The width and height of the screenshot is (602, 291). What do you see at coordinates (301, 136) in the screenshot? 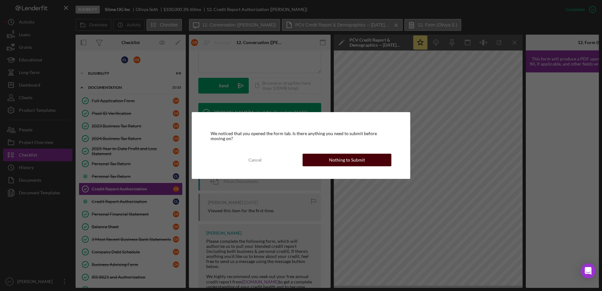
I see `div: We noticed that you opened the form tab. Is there anything you need to submit before moving on?` at bounding box center [301, 136].